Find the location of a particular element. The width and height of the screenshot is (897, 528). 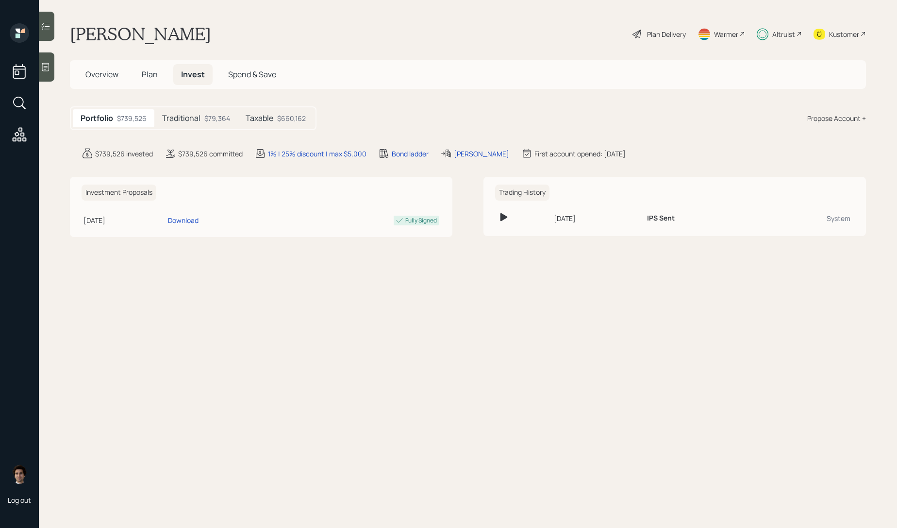

div: Fully Signed is located at coordinates (421, 220).